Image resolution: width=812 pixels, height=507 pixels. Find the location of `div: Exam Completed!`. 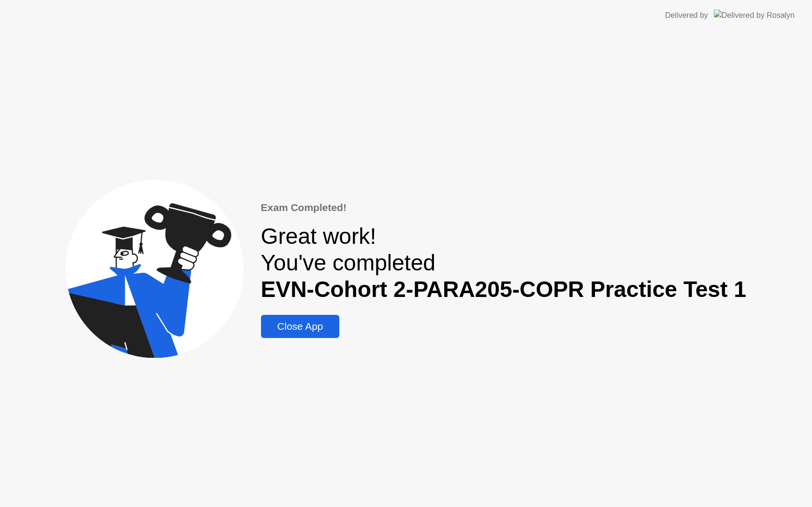

div: Exam Completed! is located at coordinates (503, 208).